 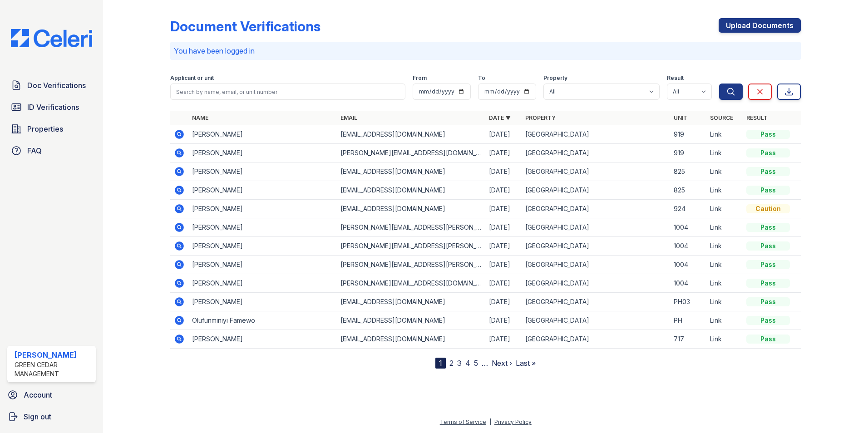 I want to click on div: Green Cedar Management, so click(x=53, y=369).